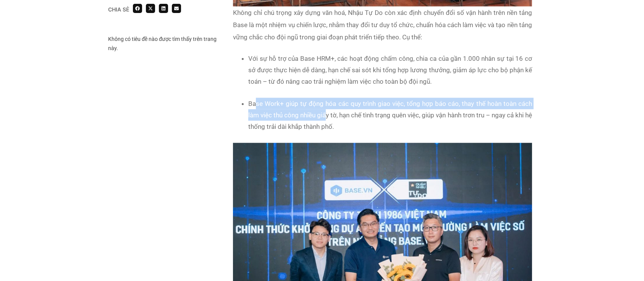 The image size is (644, 281). Describe the element at coordinates (151, 9) in the screenshot. I see `div: Share on x-twitter` at that location.